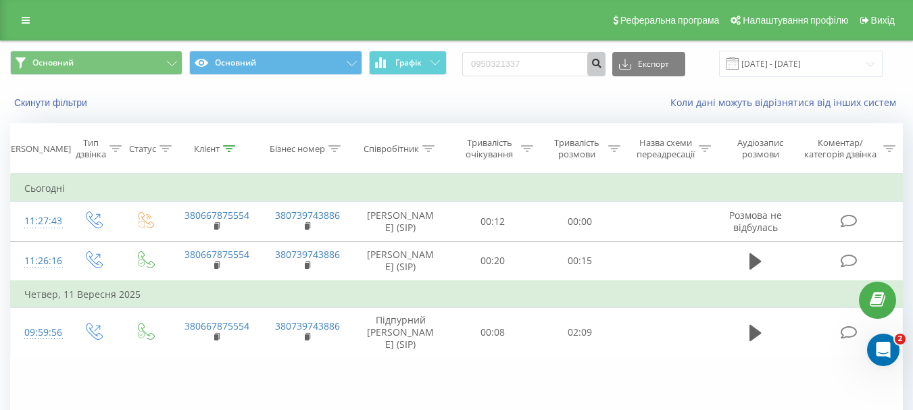  What do you see at coordinates (297, 149) in the screenshot?
I see `div: Бізнес номер` at bounding box center [297, 149].